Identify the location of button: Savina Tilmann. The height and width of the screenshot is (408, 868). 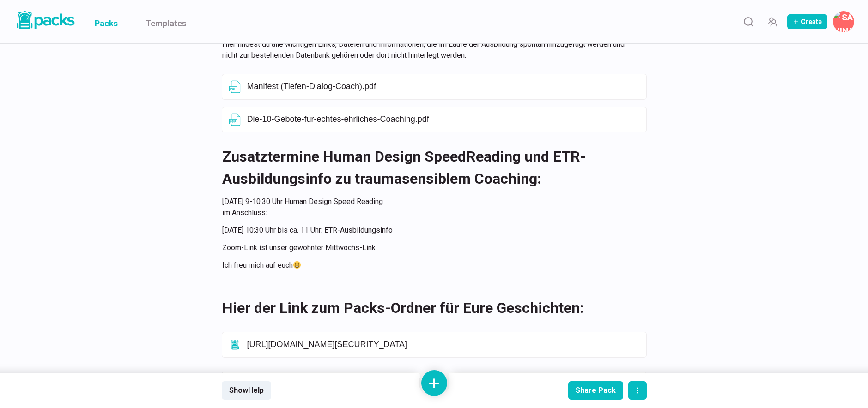
(843, 22).